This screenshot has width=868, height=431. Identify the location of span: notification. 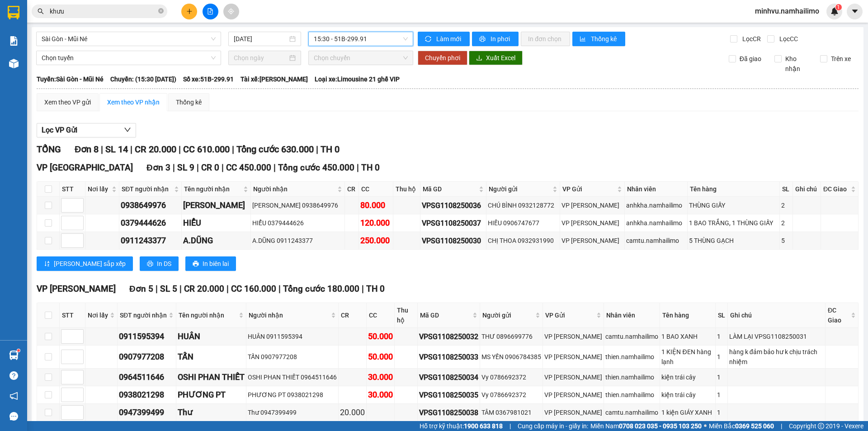
(14, 396).